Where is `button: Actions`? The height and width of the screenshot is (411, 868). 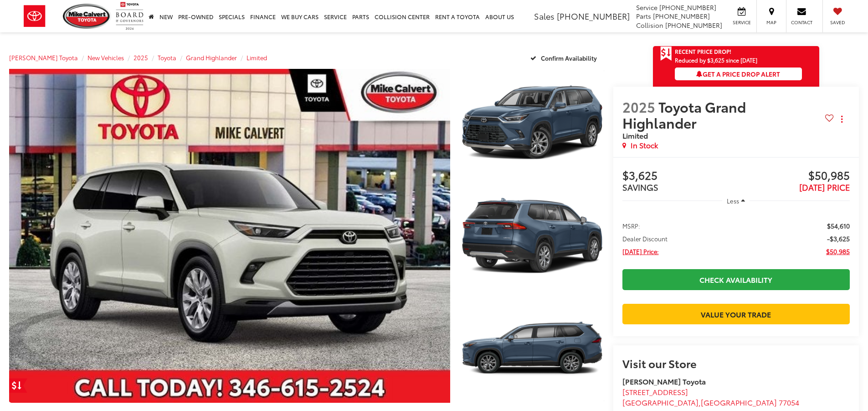
button: Actions is located at coordinates (842, 119).